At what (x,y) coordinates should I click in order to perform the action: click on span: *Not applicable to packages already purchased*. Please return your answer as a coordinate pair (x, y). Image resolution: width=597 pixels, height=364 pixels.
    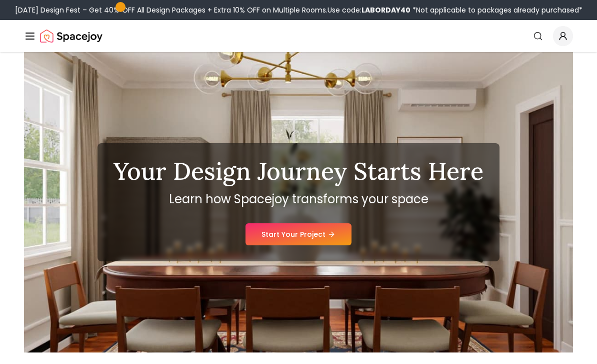
    Looking at the image, I should click on (497, 10).